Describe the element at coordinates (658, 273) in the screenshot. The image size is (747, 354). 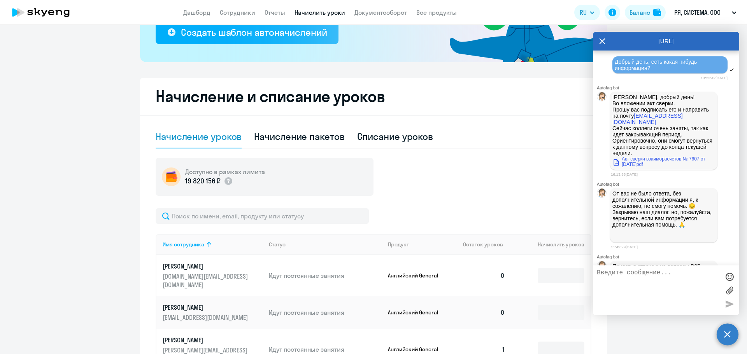
I see `span: Привет, я отвечаю на вопросы B2B клиентов Skyeng 🙂 Выберите тематику своего запроса.` at that location.